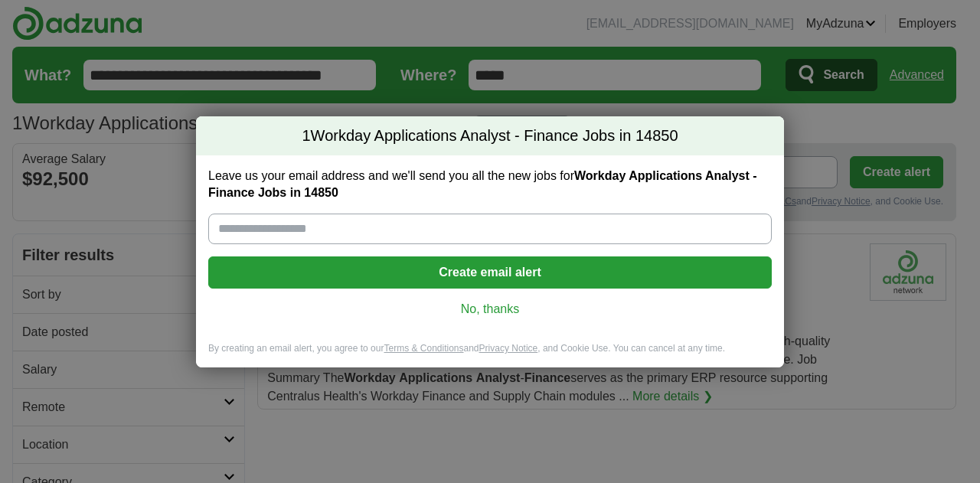  I want to click on a: Terms & Conditions, so click(423, 348).